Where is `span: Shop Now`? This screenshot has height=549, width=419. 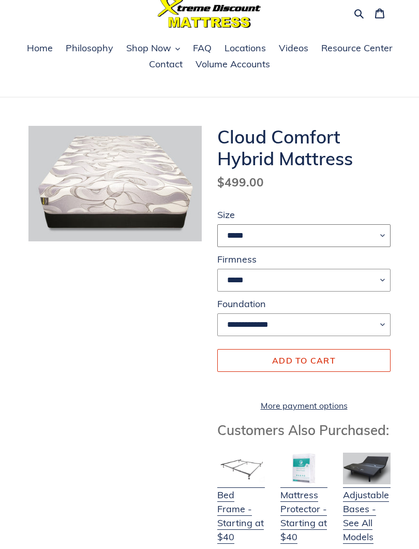
span: Shop Now is located at coordinates (149, 49).